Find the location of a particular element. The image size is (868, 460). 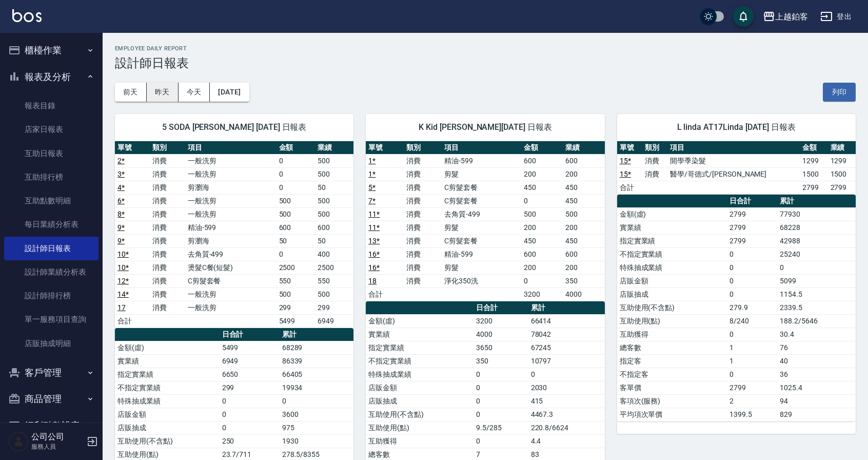

td: 279.9 is located at coordinates (752, 308).